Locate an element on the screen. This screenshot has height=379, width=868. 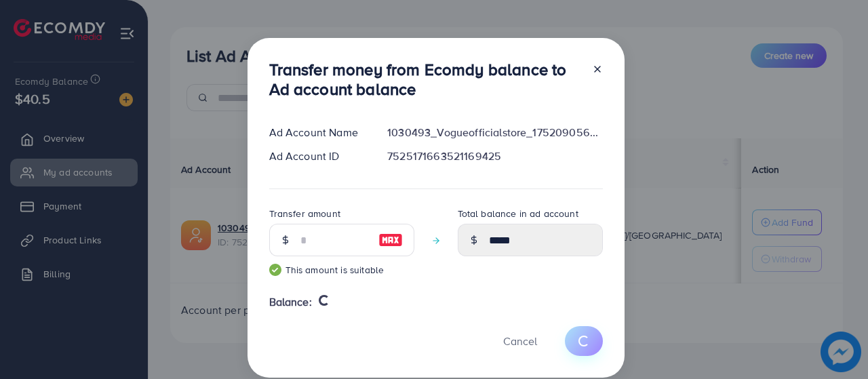
img: image is located at coordinates (391, 240).